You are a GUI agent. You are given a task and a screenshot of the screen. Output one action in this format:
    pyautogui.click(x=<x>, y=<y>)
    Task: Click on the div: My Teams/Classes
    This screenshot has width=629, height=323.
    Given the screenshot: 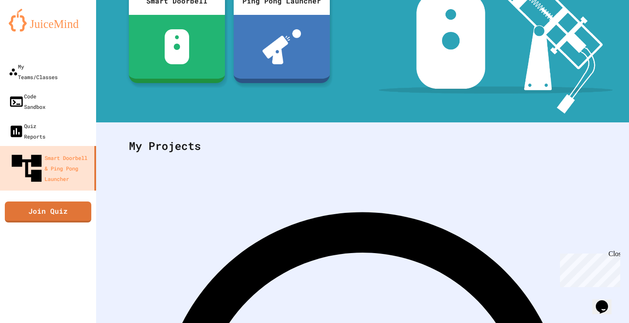 What is the action you would take?
    pyautogui.click(x=33, y=72)
    